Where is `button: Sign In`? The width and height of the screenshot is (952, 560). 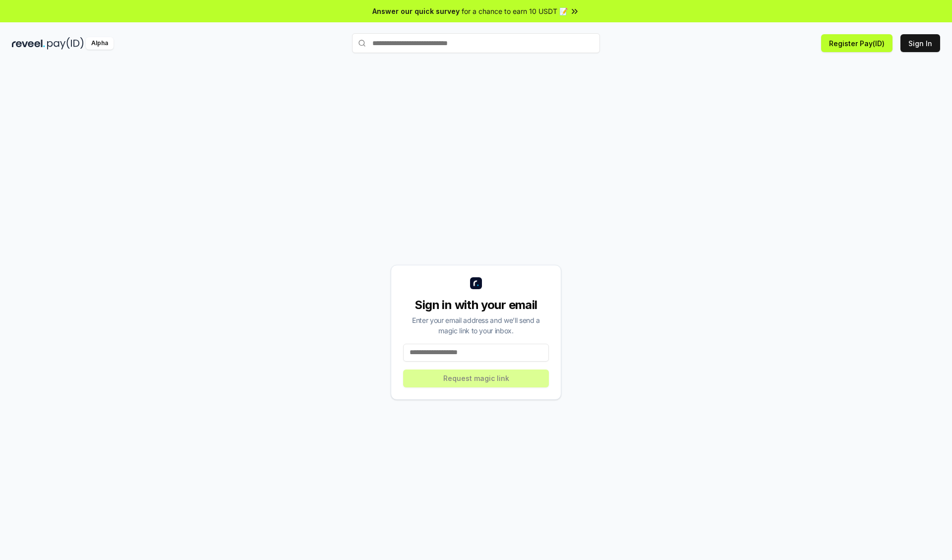 button: Sign In is located at coordinates (920, 43).